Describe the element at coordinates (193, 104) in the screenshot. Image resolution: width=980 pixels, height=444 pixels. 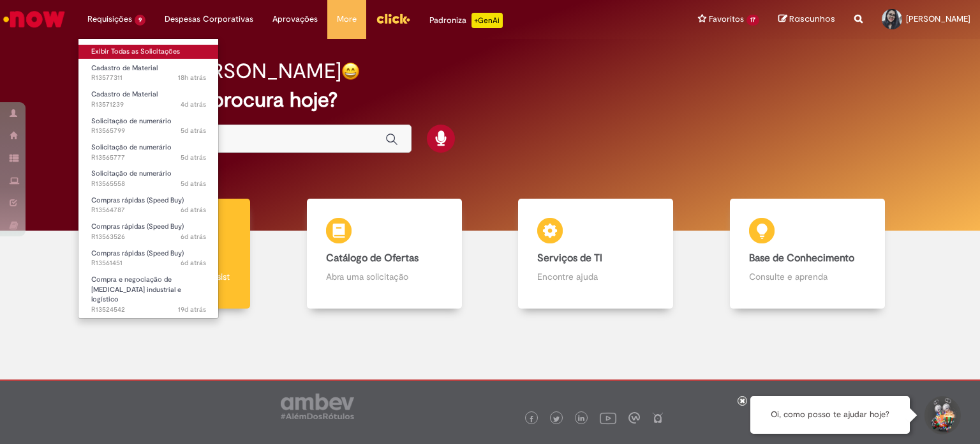
I see `span: 4d atrás` at that location.